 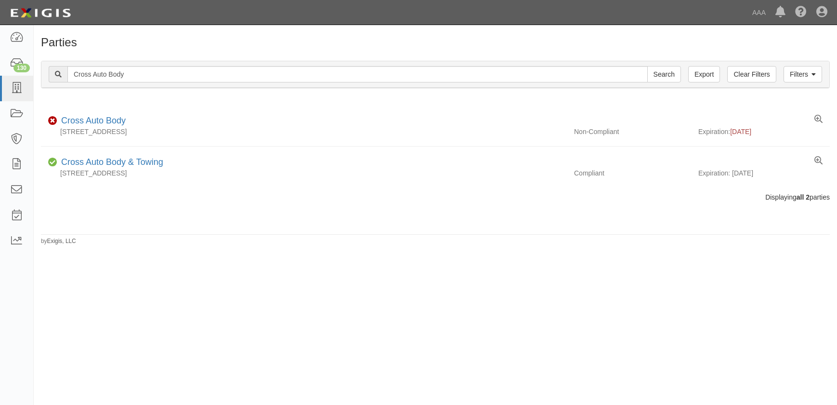 I want to click on img: logo-5460c22ac91f19d4615b14bd174203de0afe785f0fc80cf4dbbc73dc1793850b.png, so click(x=40, y=13).